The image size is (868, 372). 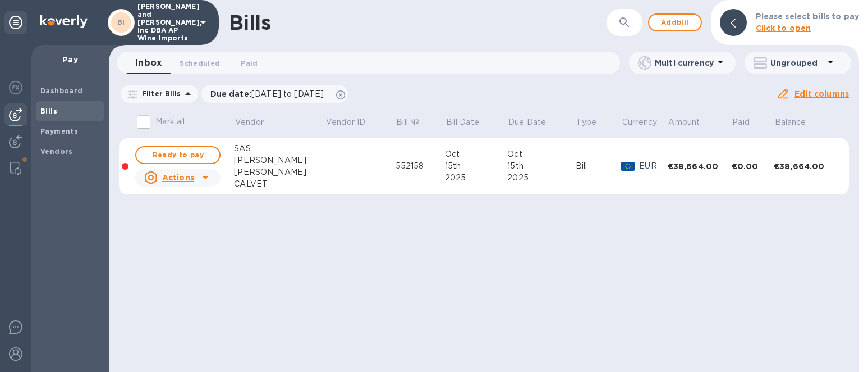 I want to click on div: Bill, so click(x=599, y=166).